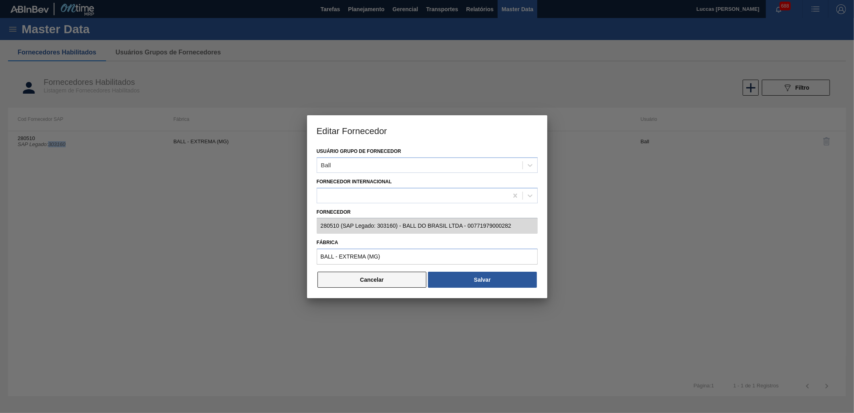 The width and height of the screenshot is (854, 413). Describe the element at coordinates (372, 280) in the screenshot. I see `button: Cancelar` at that location.